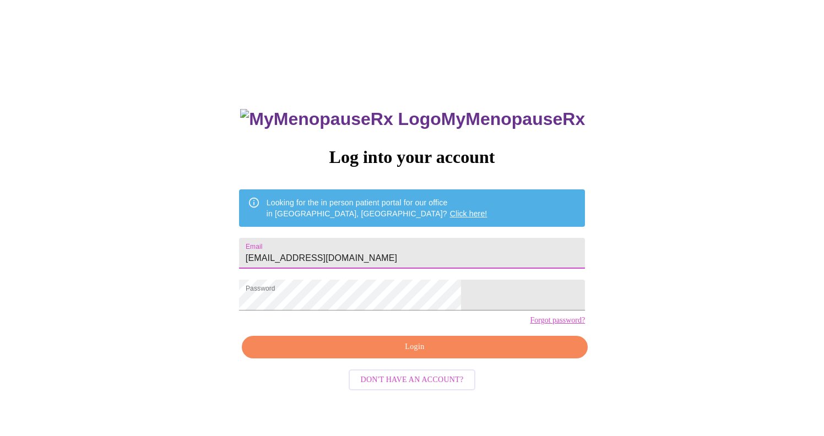 This screenshot has width=824, height=436. What do you see at coordinates (415, 347) in the screenshot?
I see `button: Login` at bounding box center [415, 347].